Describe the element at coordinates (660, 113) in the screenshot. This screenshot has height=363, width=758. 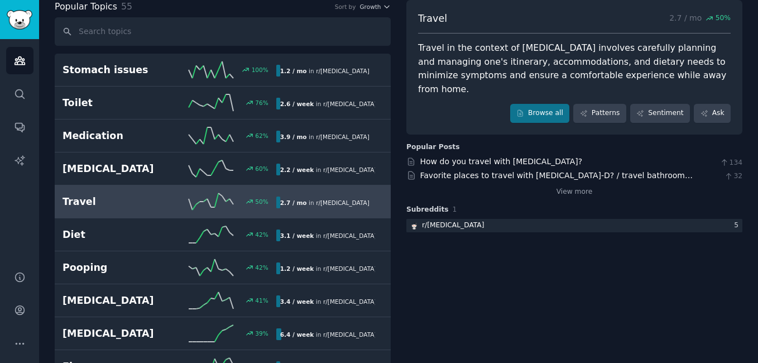
I see `a: Sentiment` at that location.